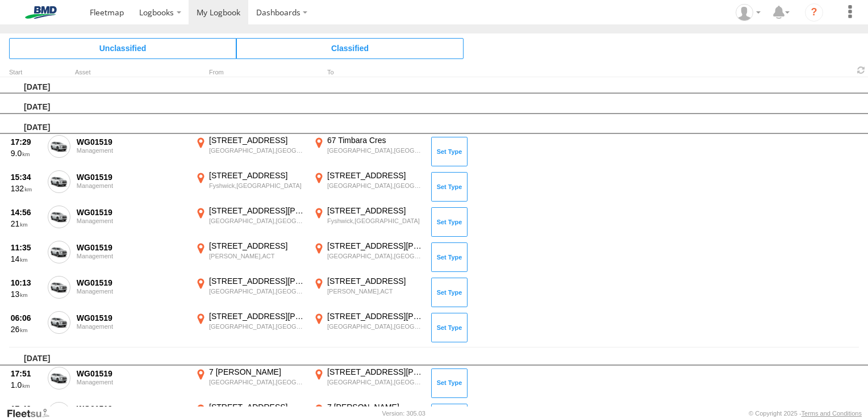 The width and height of the screenshot is (868, 419). What do you see at coordinates (404, 413) in the screenshot?
I see `div: Version: 305.03` at bounding box center [404, 413].